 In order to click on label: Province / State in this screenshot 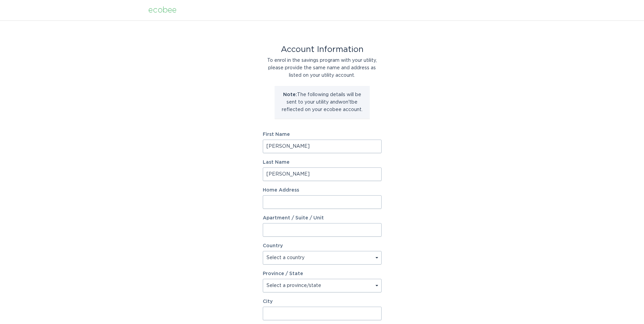, I will do `click(283, 273)`.